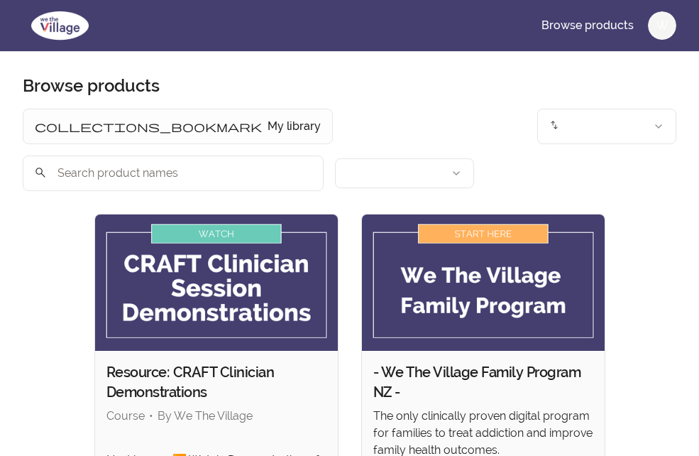 This screenshot has width=699, height=456. Describe the element at coordinates (216, 282) in the screenshot. I see `img: Product image for Resource: CRAFT Clinician Demonstrations` at that location.